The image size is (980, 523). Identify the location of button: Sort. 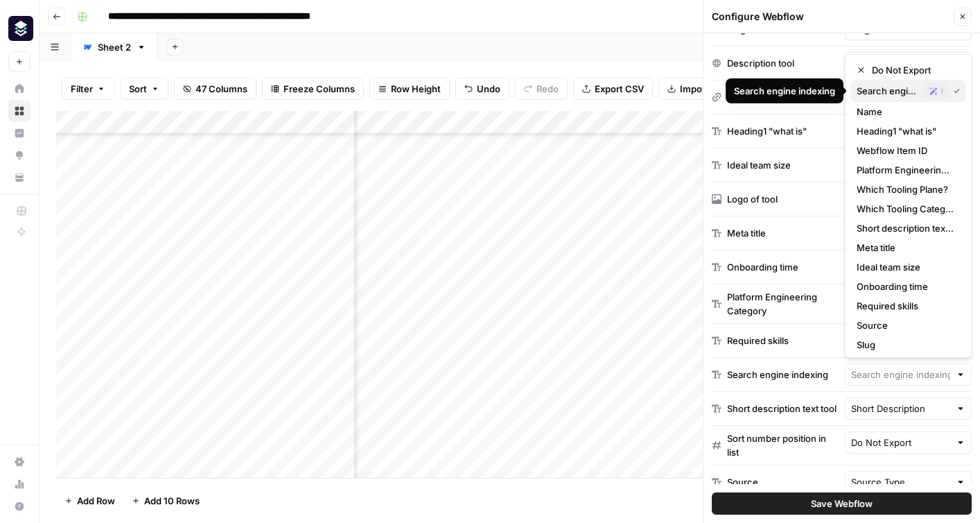
(144, 89).